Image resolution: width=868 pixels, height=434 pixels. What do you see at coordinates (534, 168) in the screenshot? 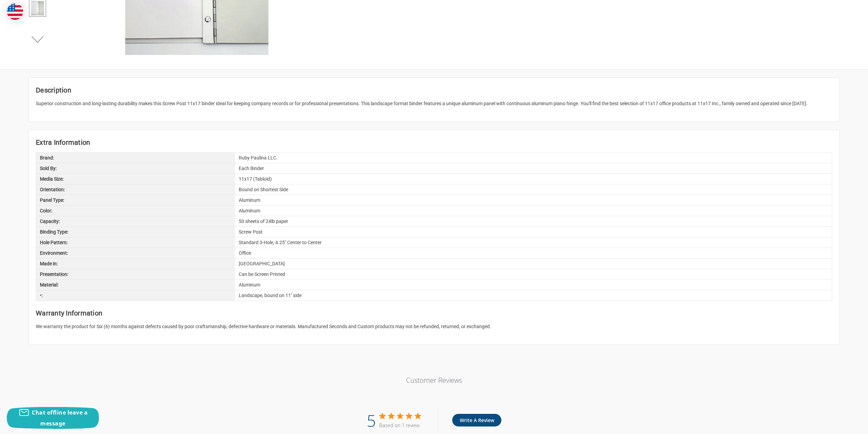
I see `div: Each Binder` at bounding box center [534, 168].